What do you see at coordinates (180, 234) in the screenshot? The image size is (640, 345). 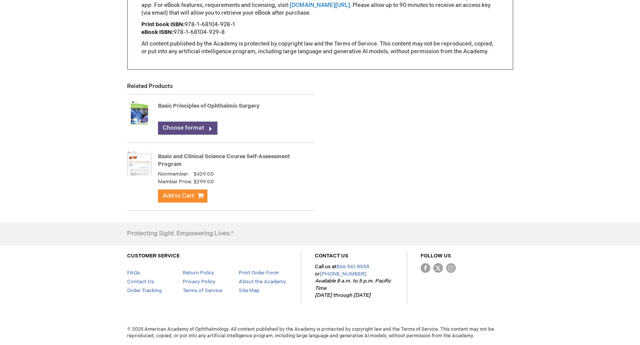 I see `h4: Protecting Sight. Empowering Lives.®` at bounding box center [180, 234].